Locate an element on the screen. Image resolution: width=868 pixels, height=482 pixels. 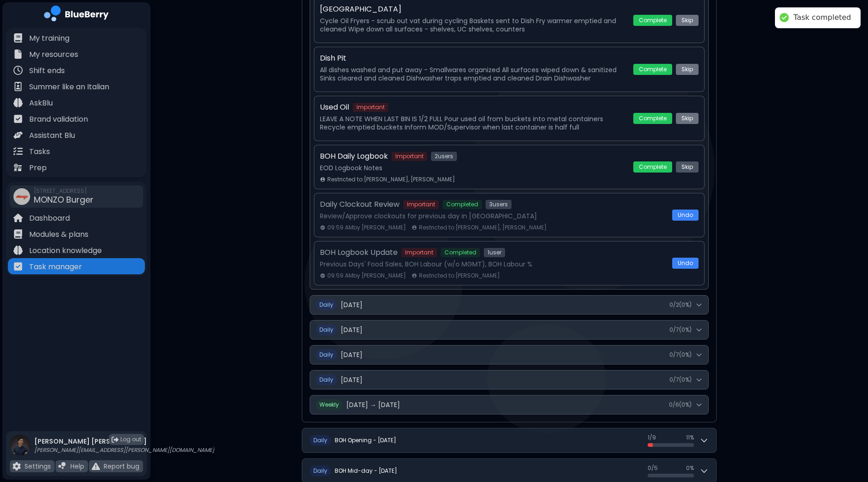
p: Help is located at coordinates (78, 466).